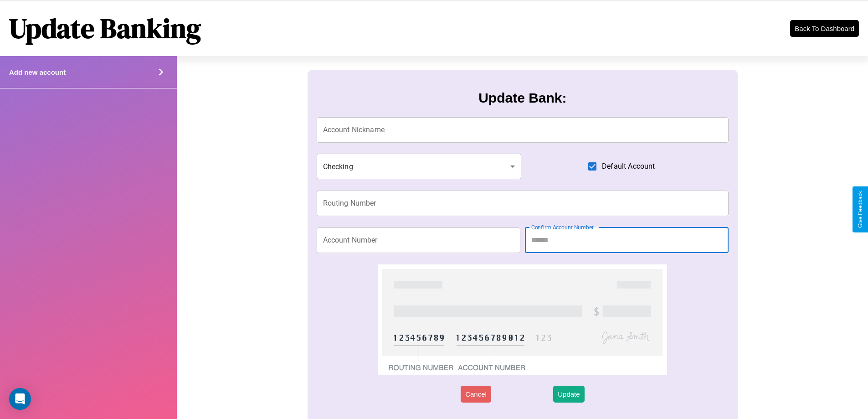 The width and height of the screenshot is (868, 419). Describe the element at coordinates (568, 394) in the screenshot. I see `button: Update` at that location.